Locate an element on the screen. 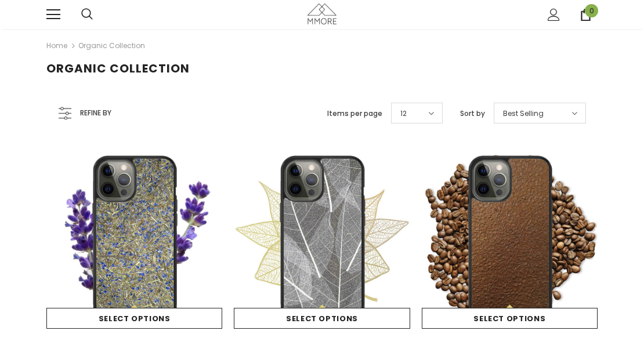 The width and height of the screenshot is (644, 338). span: Best Selling is located at coordinates (524, 114).